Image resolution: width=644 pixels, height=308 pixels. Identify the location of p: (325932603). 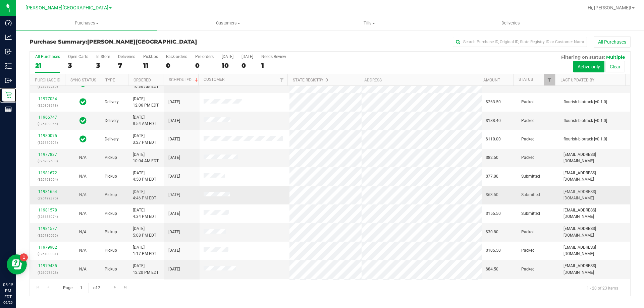
(47, 161).